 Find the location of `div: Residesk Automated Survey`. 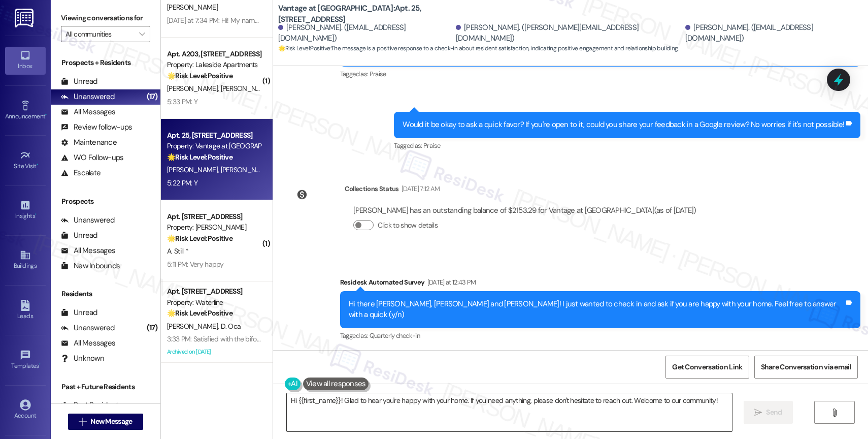

div: Residesk Automated Survey is located at coordinates (600, 284).